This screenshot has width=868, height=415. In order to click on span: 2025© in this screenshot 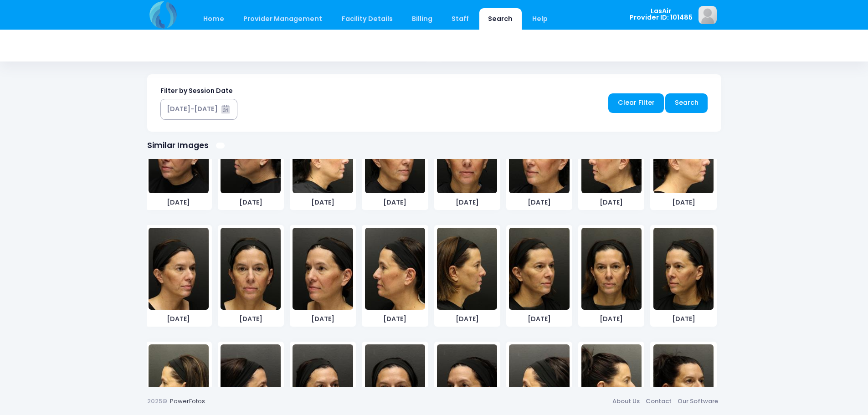, I will do `click(157, 401)`.